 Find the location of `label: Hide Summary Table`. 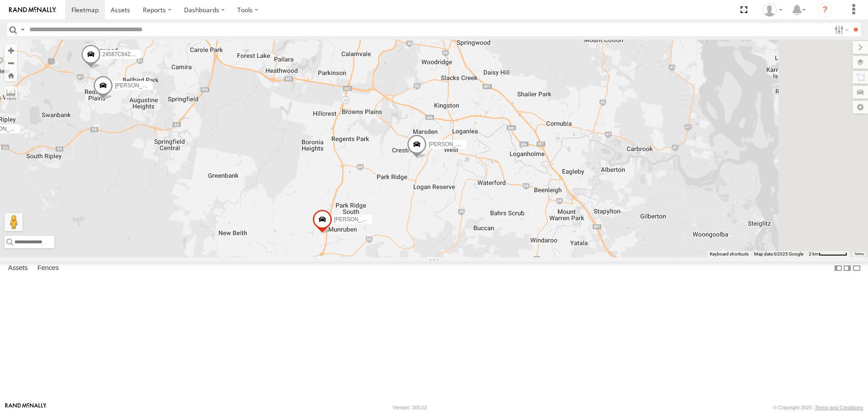

label: Hide Summary Table is located at coordinates (857, 268).